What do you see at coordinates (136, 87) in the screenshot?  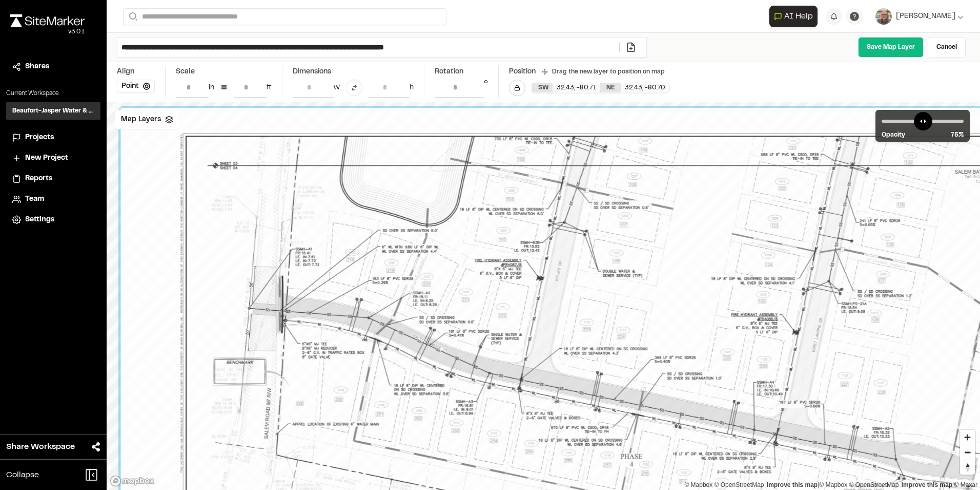 I see `button: Point` at bounding box center [136, 87].